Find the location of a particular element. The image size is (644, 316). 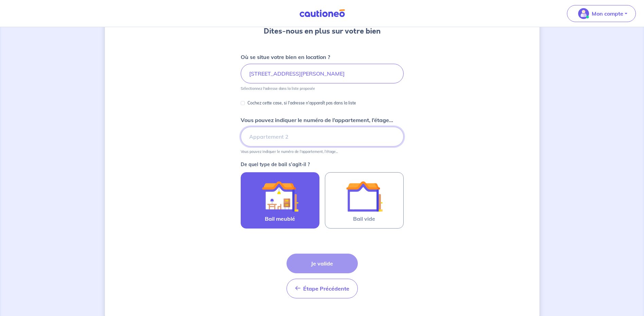

p: Mon compte is located at coordinates (608, 13).